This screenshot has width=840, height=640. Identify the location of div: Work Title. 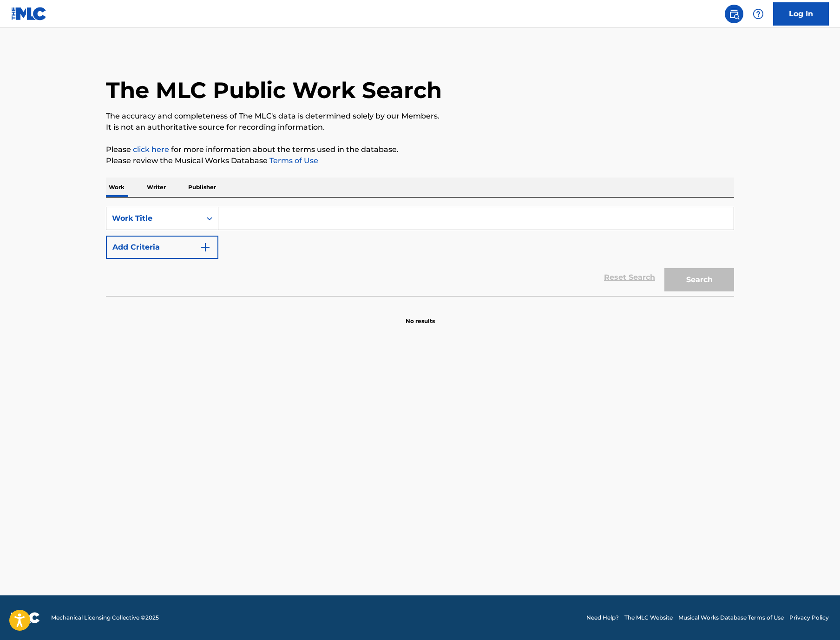
(154, 218).